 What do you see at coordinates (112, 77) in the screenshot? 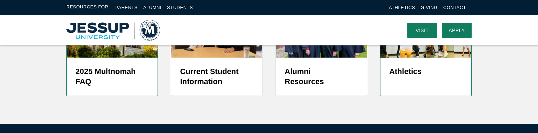
I see `h5: 2025 Multnomah FAQ` at bounding box center [112, 77].